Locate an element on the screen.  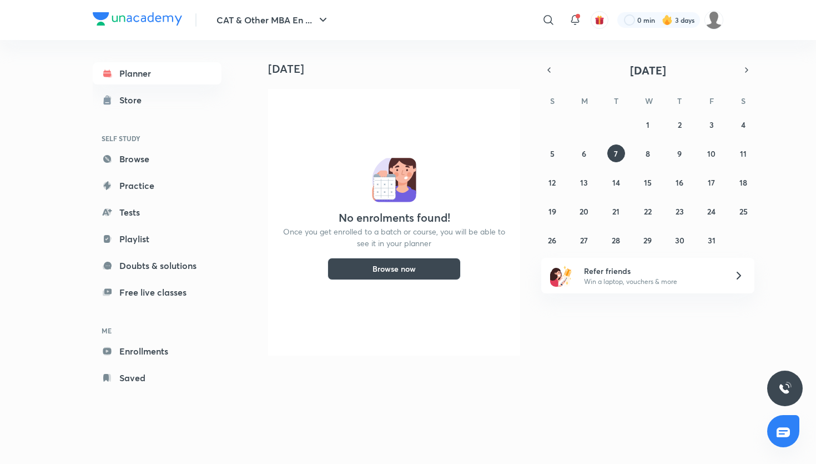
abbr: October 19, 2025 is located at coordinates (552, 211).